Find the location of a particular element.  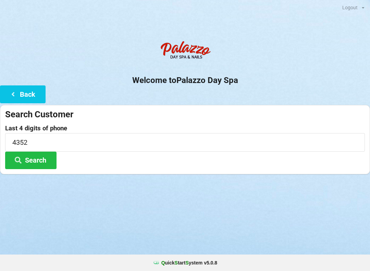

b: uick tart ystem v 5.0.8 is located at coordinates (189, 263).